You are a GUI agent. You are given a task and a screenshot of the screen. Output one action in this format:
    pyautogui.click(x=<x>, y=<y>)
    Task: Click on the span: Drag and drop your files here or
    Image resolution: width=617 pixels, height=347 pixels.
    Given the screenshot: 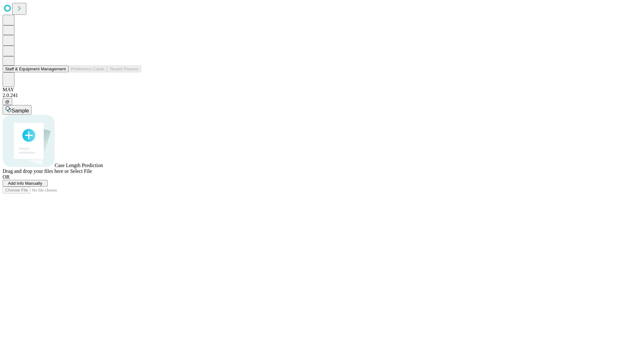 What is the action you would take?
    pyautogui.click(x=36, y=171)
    